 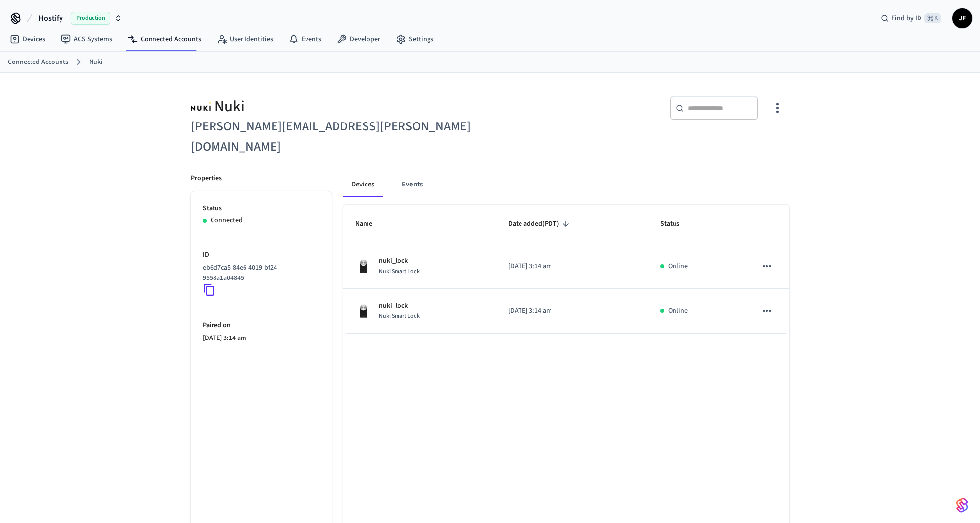 I want to click on div: Find by ID⌘ K, so click(x=911, y=18).